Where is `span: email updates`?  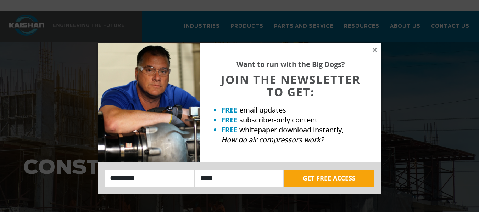 span: email updates is located at coordinates (263, 110).